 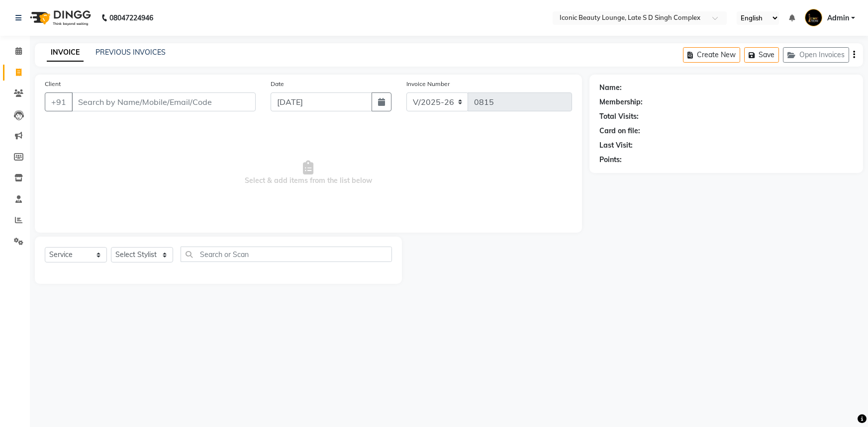 What do you see at coordinates (164, 102) in the screenshot?
I see `input: Search by Name/Mobile/Email/Code` at bounding box center [164, 102].